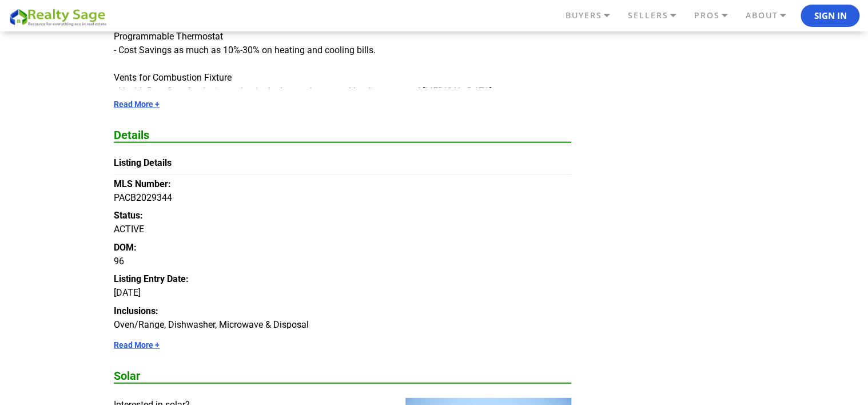 The image size is (868, 405). Describe the element at coordinates (342, 311) in the screenshot. I see `dt: Inclusions:` at that location.